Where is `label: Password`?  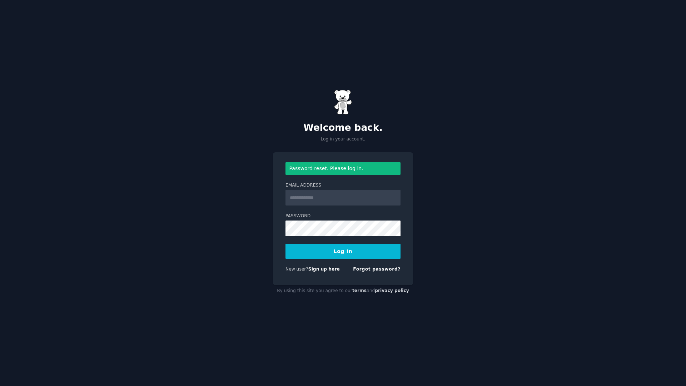
label: Password is located at coordinates (343, 216).